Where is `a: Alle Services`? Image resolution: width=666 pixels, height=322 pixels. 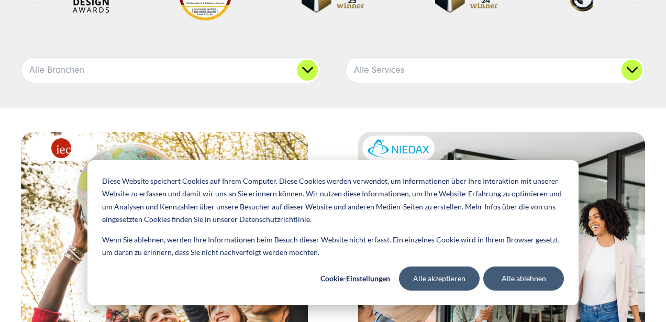
a: Alle Services is located at coordinates (495, 70).